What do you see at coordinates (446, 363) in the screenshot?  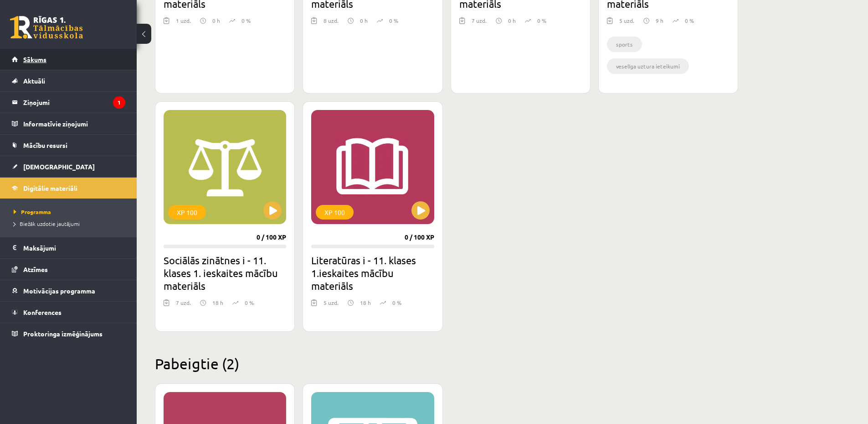 I see `h2: Pabeigtie (2)` at bounding box center [446, 363].